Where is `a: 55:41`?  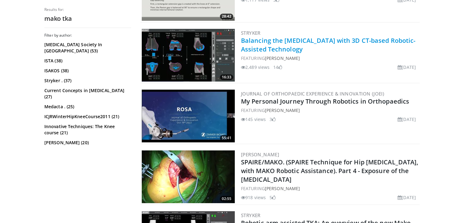
a: 55:41 is located at coordinates (188, 116).